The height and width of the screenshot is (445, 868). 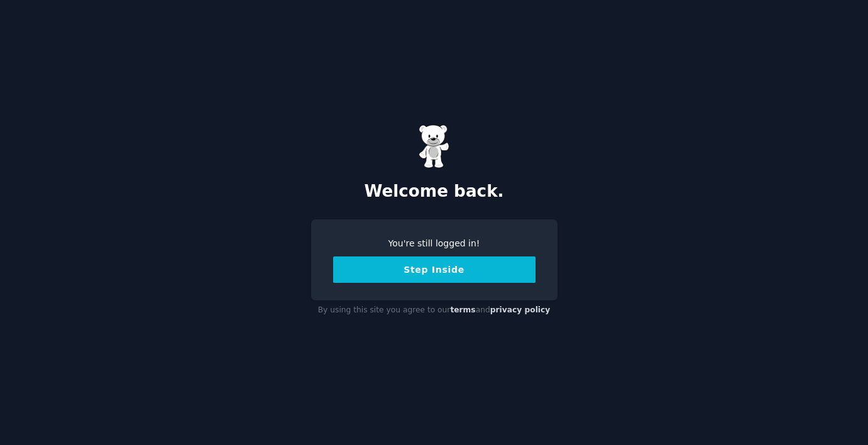 What do you see at coordinates (434, 310) in the screenshot?
I see `div: By using this site you agree to our and` at bounding box center [434, 310].